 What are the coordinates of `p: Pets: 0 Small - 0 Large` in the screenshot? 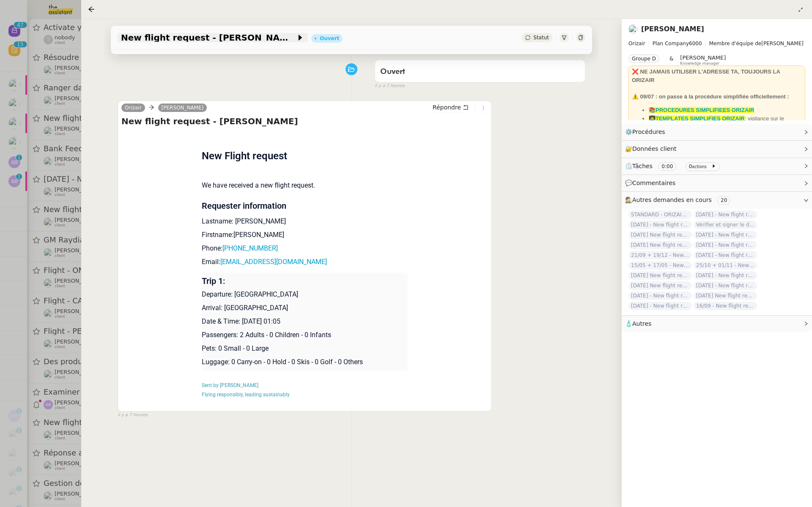 It's located at (305, 349).